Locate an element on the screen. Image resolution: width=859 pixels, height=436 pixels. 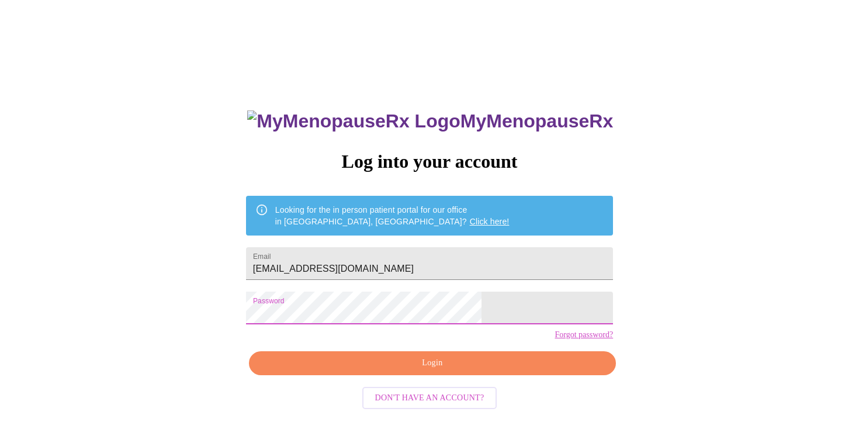
span: Login is located at coordinates (433, 363).